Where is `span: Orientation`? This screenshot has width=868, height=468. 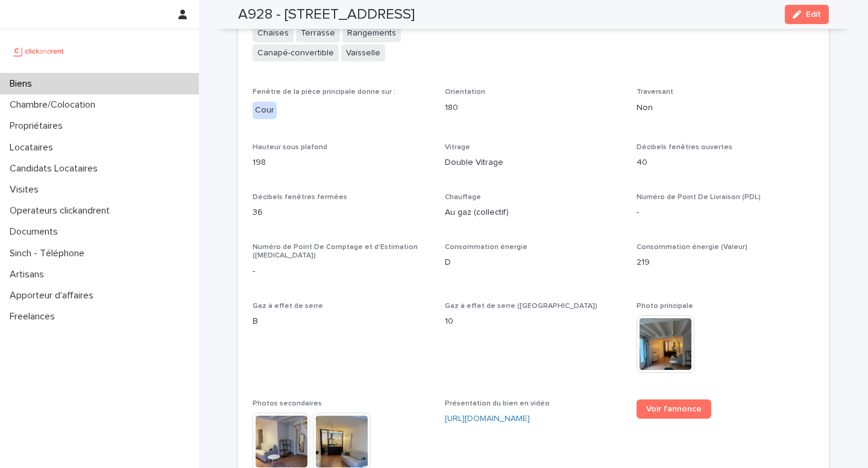
span: Orientation is located at coordinates (464, 92).